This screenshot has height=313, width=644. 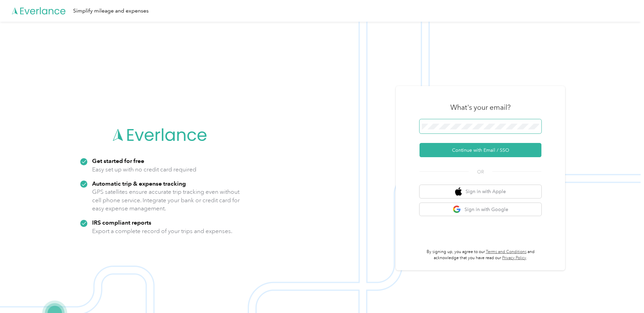 What do you see at coordinates (122, 222) in the screenshot?
I see `strong: IRS compliant reports` at bounding box center [122, 222].